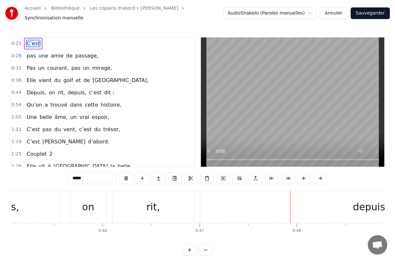 The height and width of the screenshot is (261, 395). Describe the element at coordinates (124, 13) in the screenshot. I see `nav: breadcrumb` at that location.